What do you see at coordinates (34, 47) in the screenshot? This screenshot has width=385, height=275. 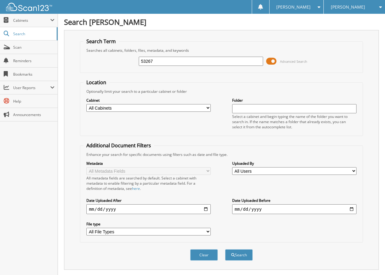 I see `span: Scan` at bounding box center [34, 47].